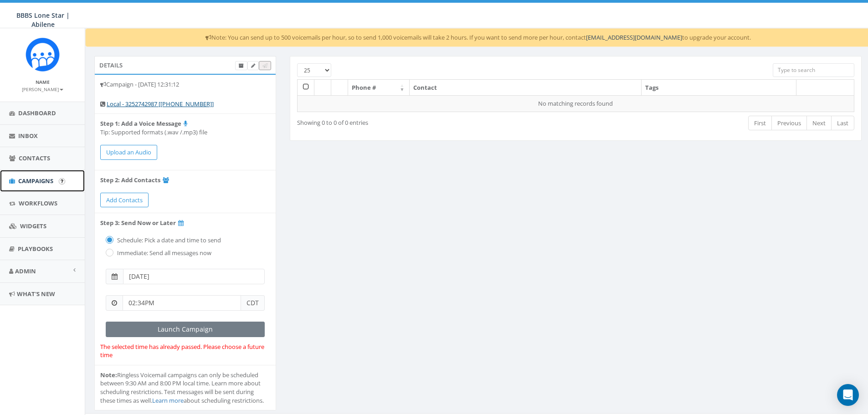 This screenshot has height=415, width=868. What do you see at coordinates (760, 123) in the screenshot?
I see `a: First` at bounding box center [760, 123].